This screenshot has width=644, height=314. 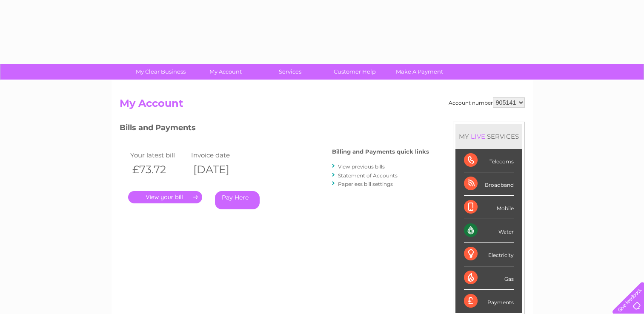 I want to click on h4: Billing and Payments quick links, so click(x=381, y=151).